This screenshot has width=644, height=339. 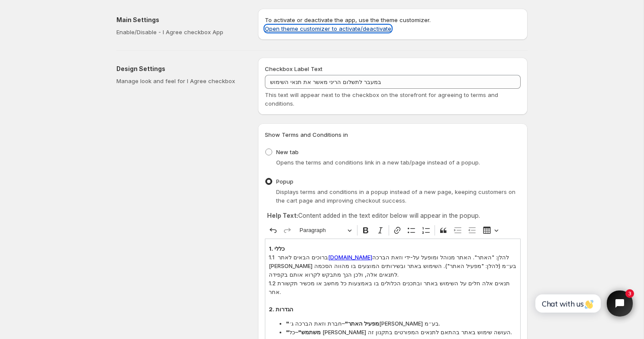 I want to click on strong: "מפעיל האתר", so click(x=333, y=324).